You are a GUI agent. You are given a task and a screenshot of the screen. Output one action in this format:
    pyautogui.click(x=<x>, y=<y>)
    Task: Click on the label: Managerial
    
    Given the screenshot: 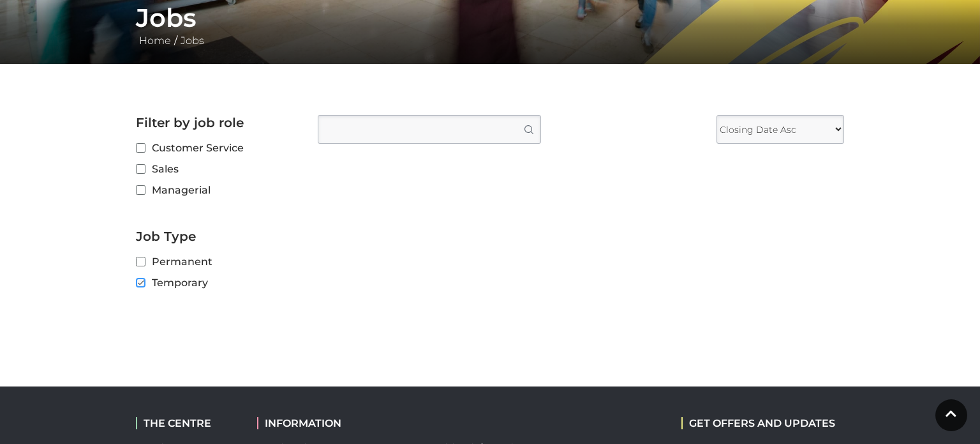 What is the action you would take?
    pyautogui.click(x=217, y=189)
    